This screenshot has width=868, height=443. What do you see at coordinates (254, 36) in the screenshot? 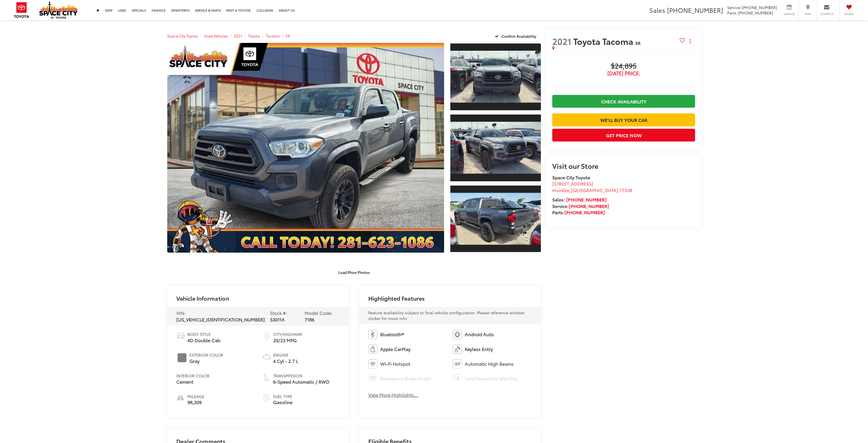
I see `span: Toyota` at bounding box center [254, 36].